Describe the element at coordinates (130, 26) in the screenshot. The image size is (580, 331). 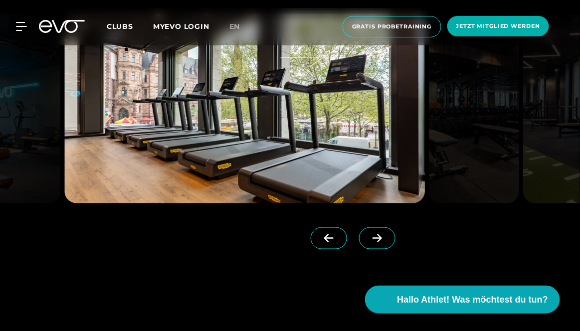
I see `a: Clubs` at that location.